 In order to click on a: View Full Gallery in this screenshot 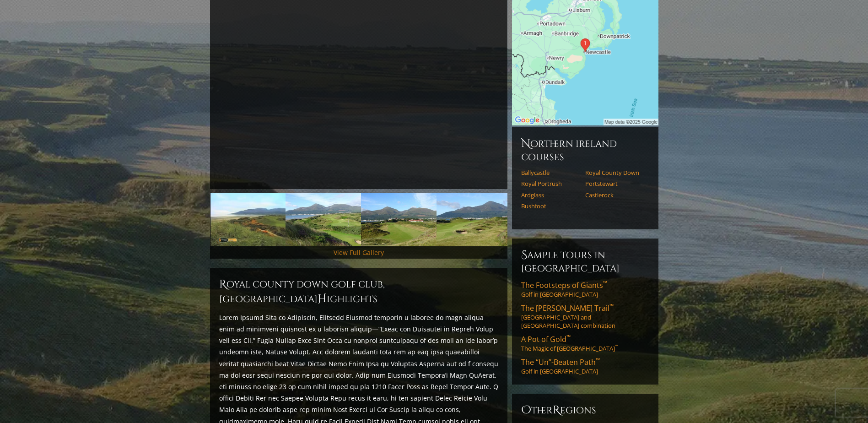, I will do `click(359, 252)`.